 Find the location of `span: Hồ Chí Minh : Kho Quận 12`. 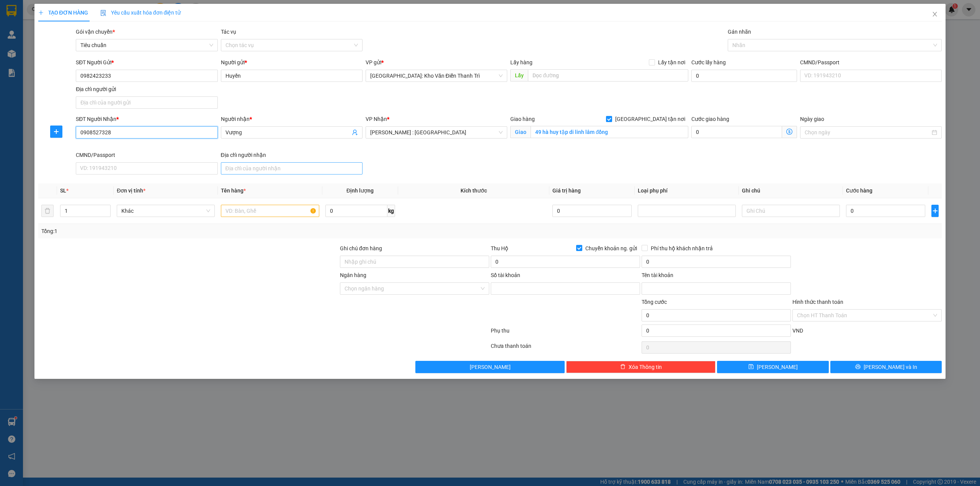

span: Hồ Chí Minh : Kho Quận 12 is located at coordinates (436, 132).